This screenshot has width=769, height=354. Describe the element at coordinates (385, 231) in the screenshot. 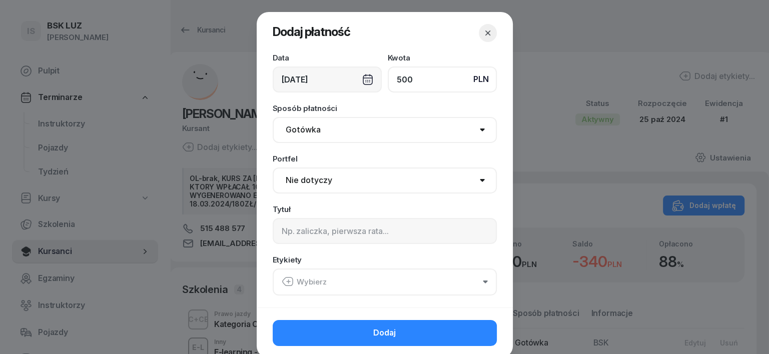

I see `input: Np. zaliczka, pierwsza rata...` at that location.